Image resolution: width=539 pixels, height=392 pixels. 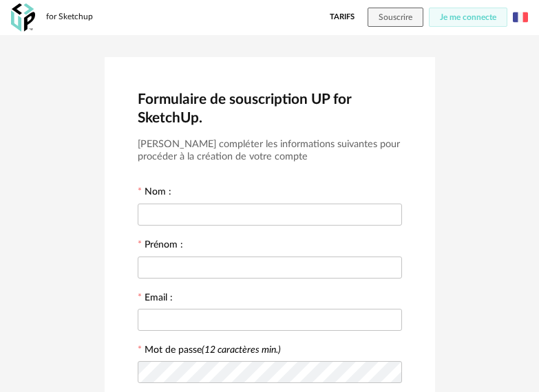 I want to click on a: Tarifs, so click(x=342, y=17).